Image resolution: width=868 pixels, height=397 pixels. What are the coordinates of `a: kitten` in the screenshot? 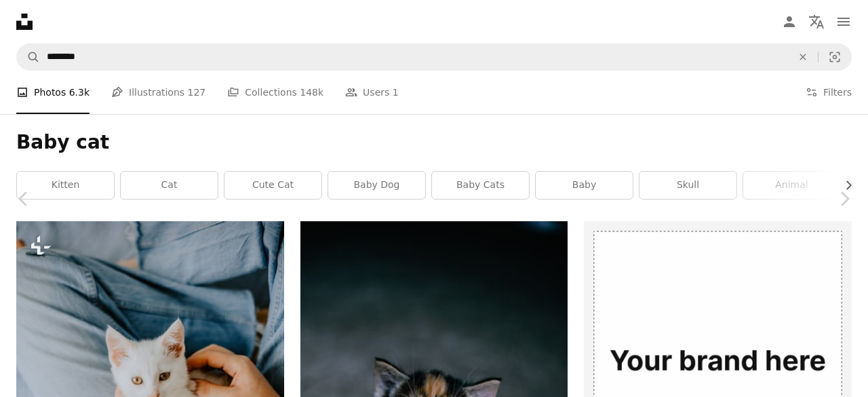 It's located at (65, 185).